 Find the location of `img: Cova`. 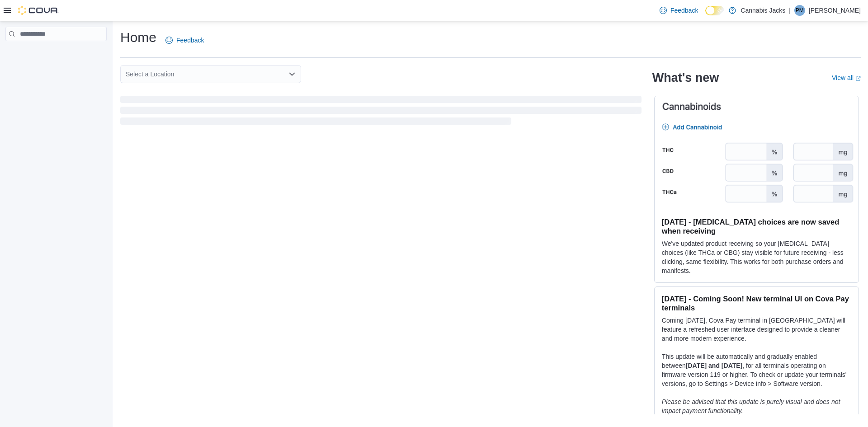

img: Cova is located at coordinates (38, 11).